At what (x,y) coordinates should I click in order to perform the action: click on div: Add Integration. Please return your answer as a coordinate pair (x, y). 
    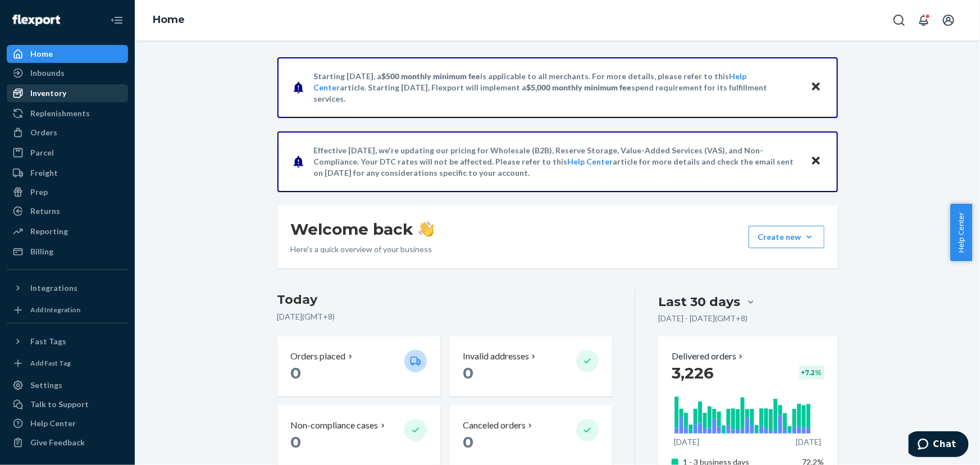
    Looking at the image, I should click on (55, 310).